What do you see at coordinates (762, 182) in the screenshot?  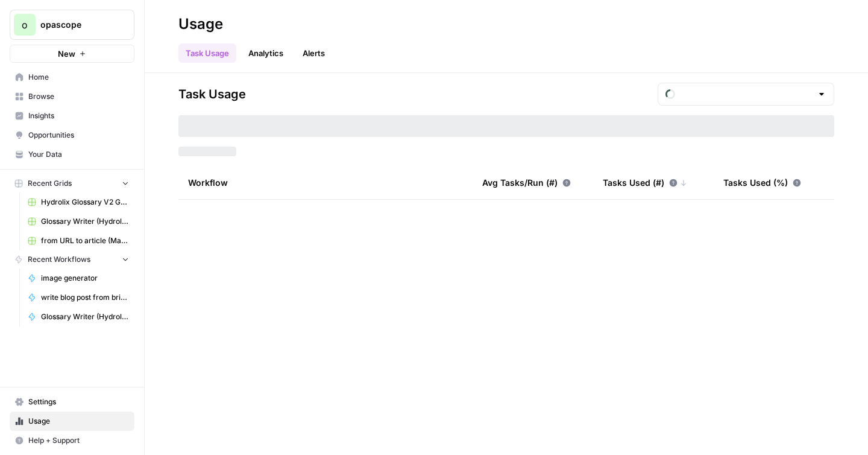 I see `div: Tasks Used (%)` at bounding box center [762, 182].